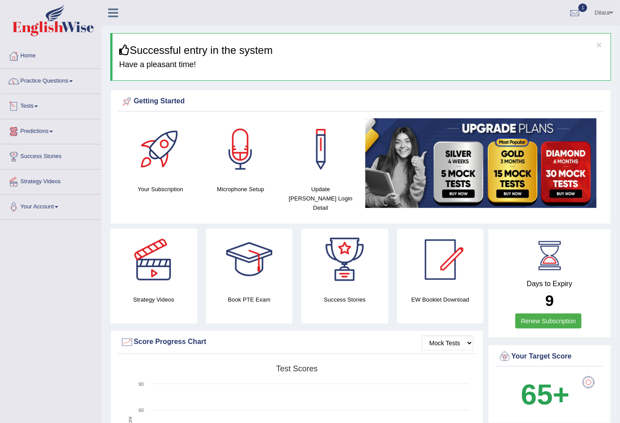  I want to click on span: 1, so click(583, 7).